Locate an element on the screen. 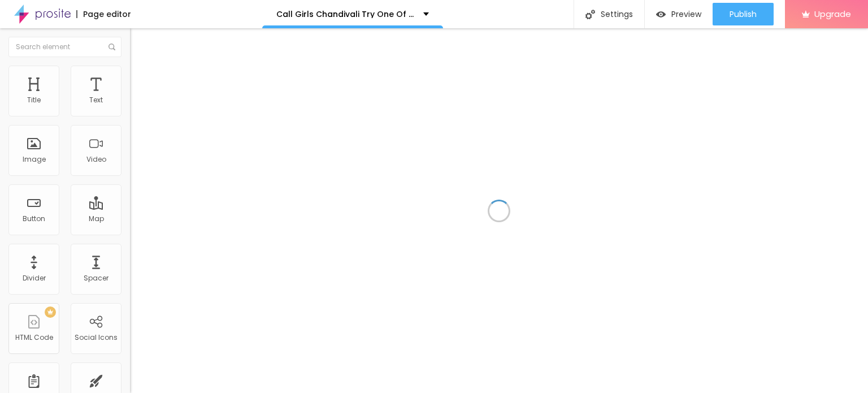 Image resolution: width=868 pixels, height=393 pixels. img: view-1.svg is located at coordinates (661, 14).